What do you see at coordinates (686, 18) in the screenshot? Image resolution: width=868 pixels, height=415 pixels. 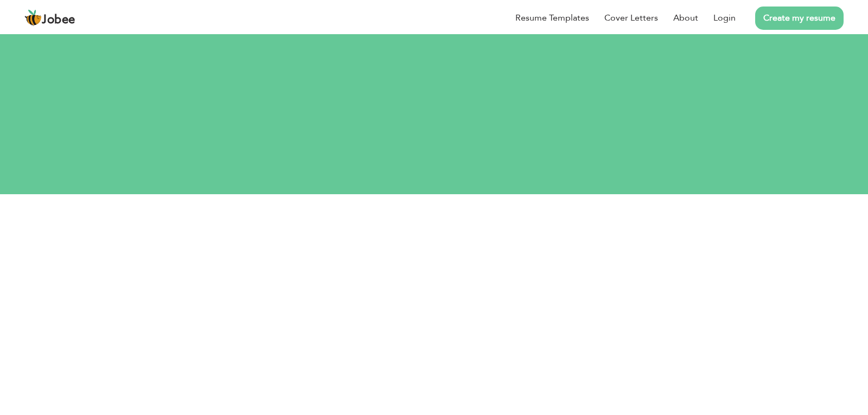 I see `a: About` at bounding box center [686, 18].